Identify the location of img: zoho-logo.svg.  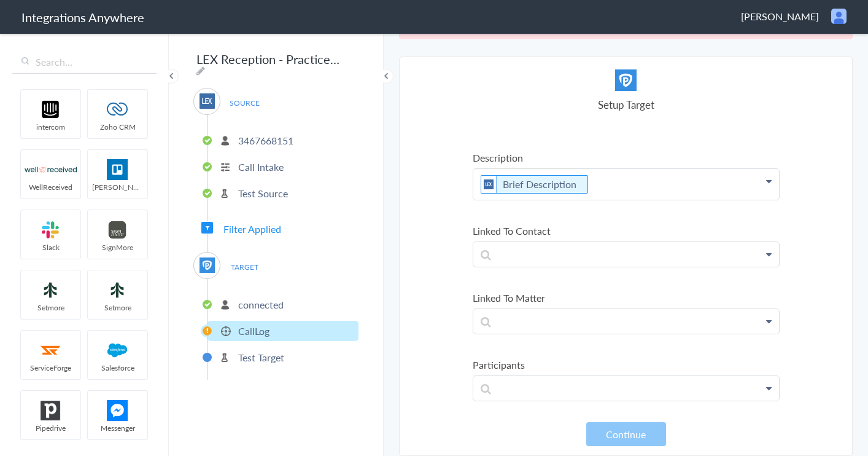
(118, 109).